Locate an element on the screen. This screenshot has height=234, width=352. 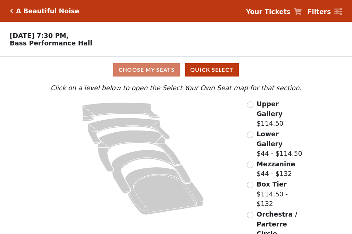
label: $44 - $132 is located at coordinates (276, 168).